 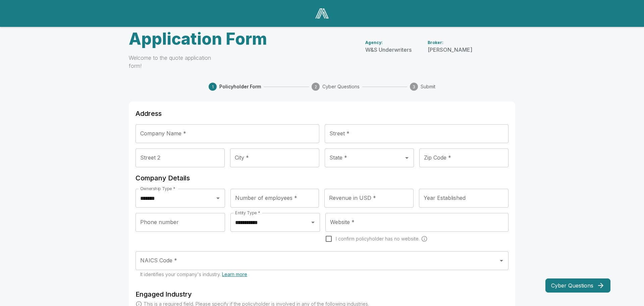 I want to click on label: Ownership Type *, so click(x=158, y=189).